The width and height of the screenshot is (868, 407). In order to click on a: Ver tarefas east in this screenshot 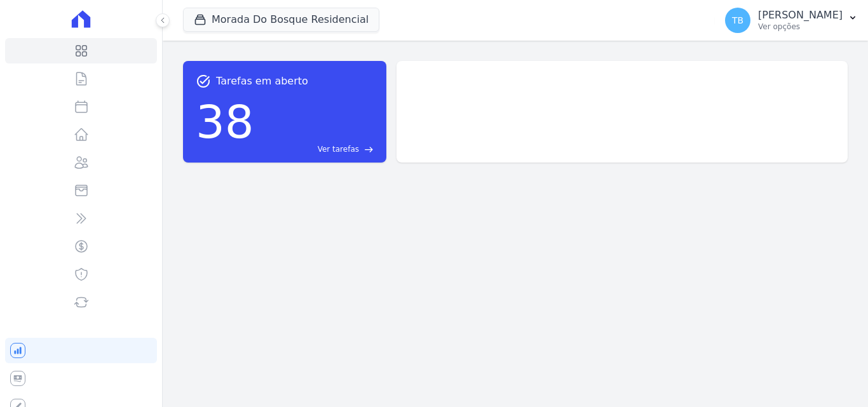, I will do `click(316, 150)`.